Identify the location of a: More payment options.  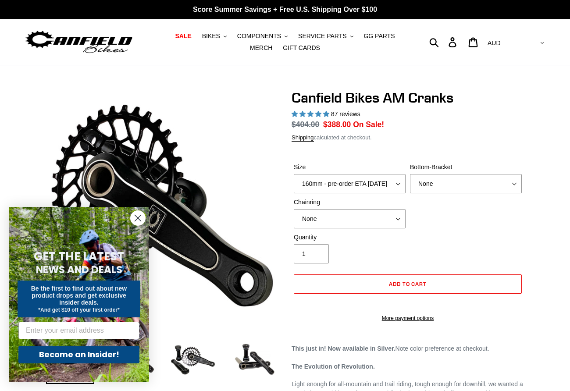
(407, 318).